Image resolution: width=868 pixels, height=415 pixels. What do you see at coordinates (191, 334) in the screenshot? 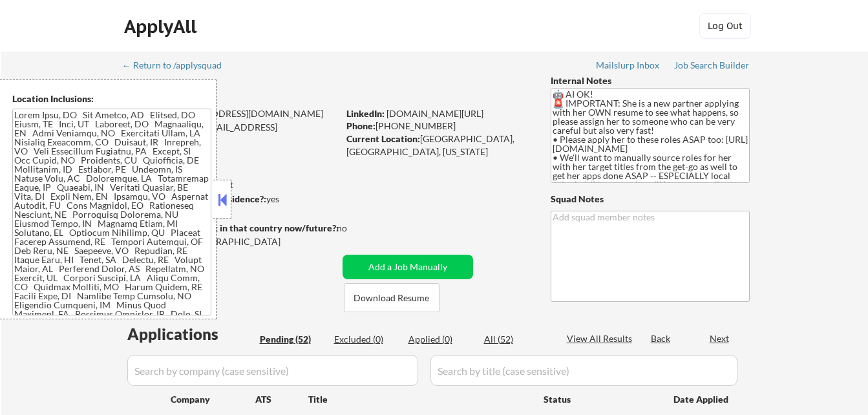
I see `div: Applications` at bounding box center [191, 334].